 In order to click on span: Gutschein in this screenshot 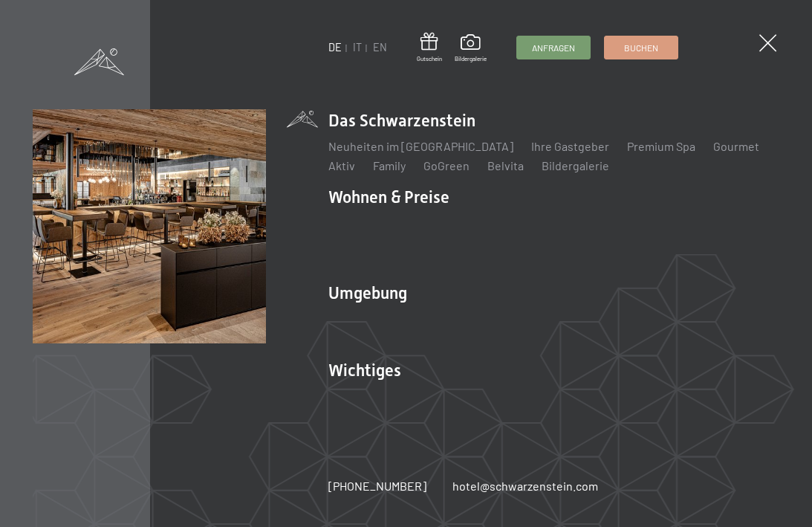, I will do `click(429, 59)`.